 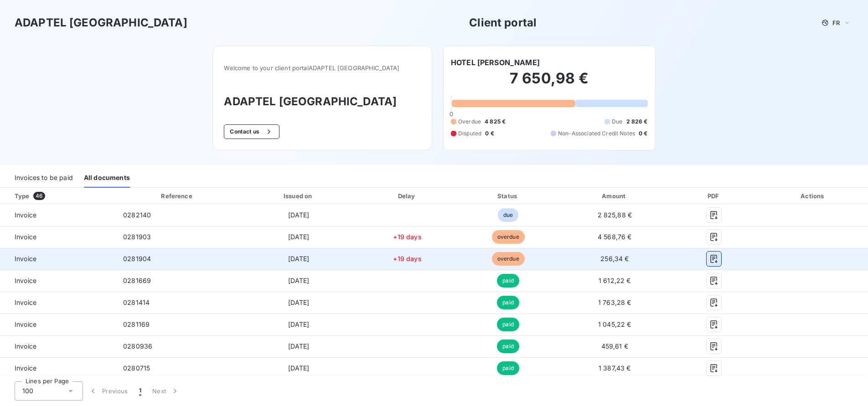 What do you see at coordinates (549, 83) in the screenshot?
I see `h2: 7 650,98 €` at bounding box center [549, 83].